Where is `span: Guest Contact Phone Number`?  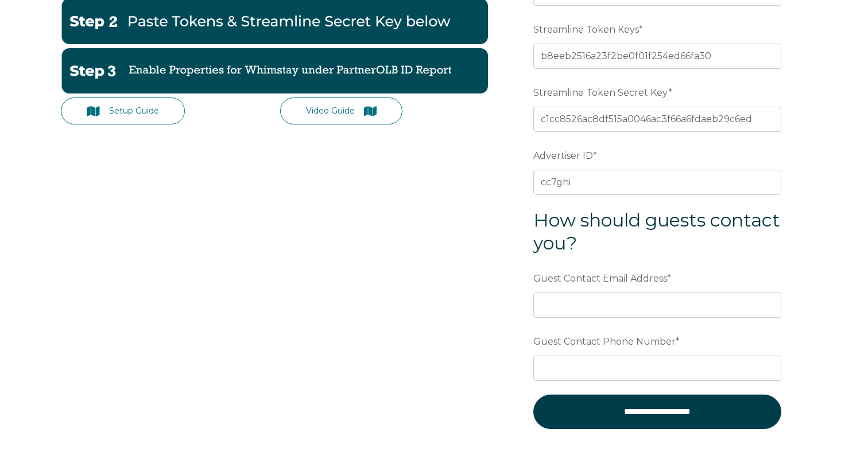 span: Guest Contact Phone Number is located at coordinates (605, 341).